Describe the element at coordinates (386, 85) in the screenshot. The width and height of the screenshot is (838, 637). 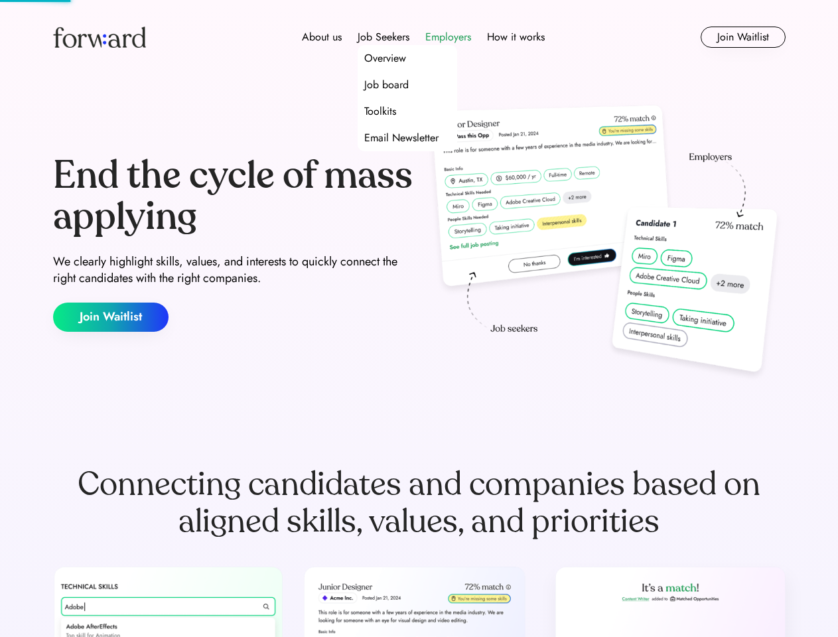
I see `div: Job board` at that location.